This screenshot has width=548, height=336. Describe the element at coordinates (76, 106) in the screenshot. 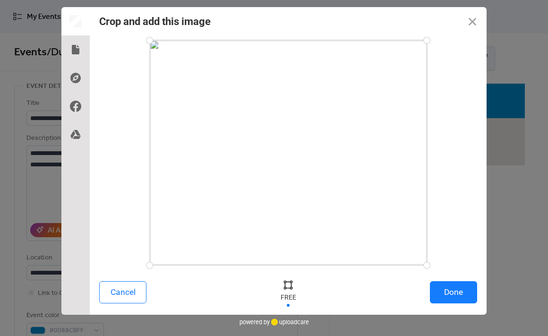

I see `div: Facebook` at that location.